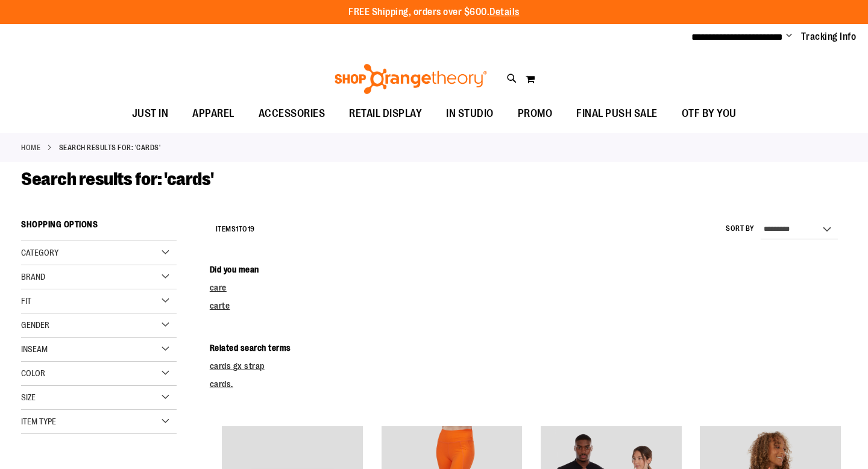 The image size is (868, 469). What do you see at coordinates (150, 114) in the screenshot?
I see `a: JUST IN` at bounding box center [150, 114].